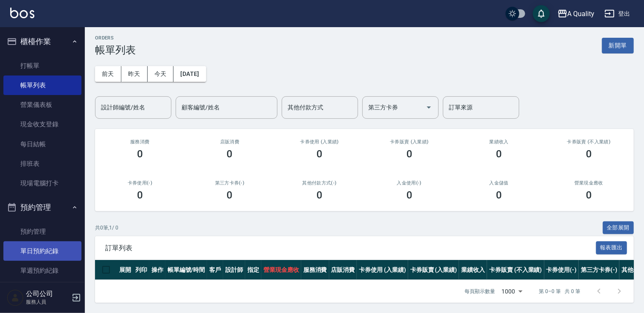 The height and width of the screenshot is (313, 644). What do you see at coordinates (48, 302) in the screenshot?
I see `p: 服務人員` at bounding box center [48, 302].